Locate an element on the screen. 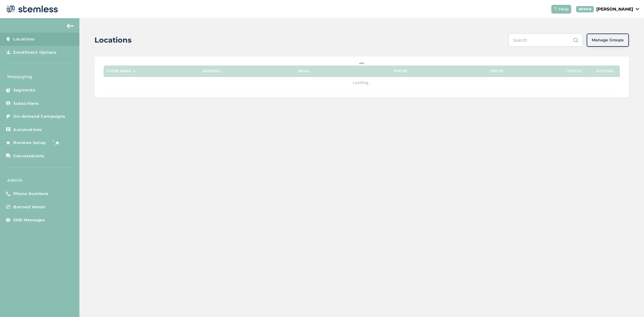 Image resolution: width=644 pixels, height=317 pixels. span: Phone Numbers is located at coordinates (31, 194).